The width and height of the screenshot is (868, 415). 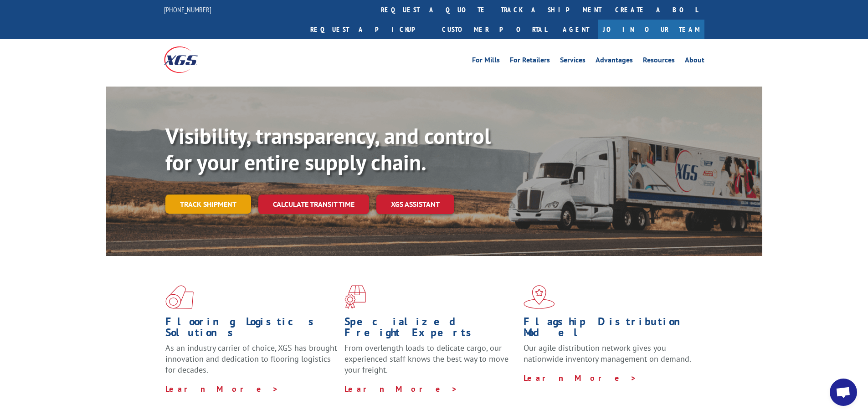 I want to click on a: Request a pickup, so click(x=369, y=29).